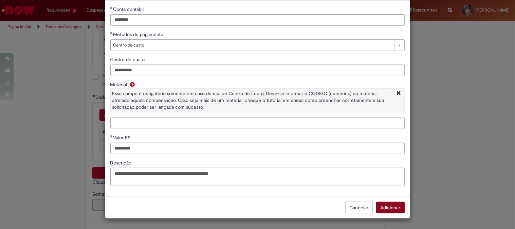 The width and height of the screenshot is (515, 229). I want to click on input: Centro de custo, so click(258, 70).